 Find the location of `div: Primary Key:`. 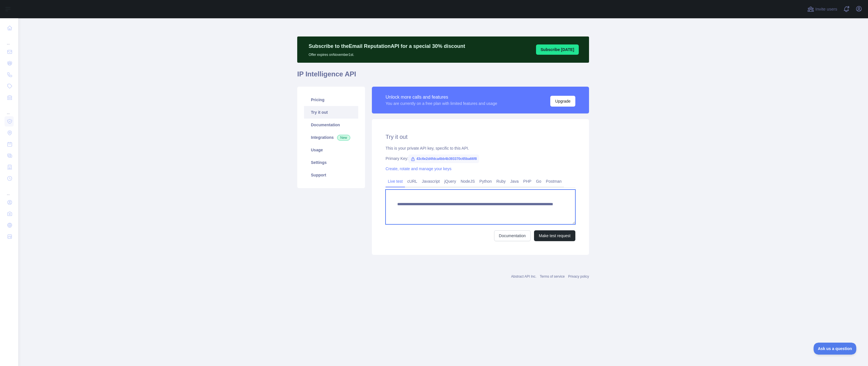

div: Primary Key: is located at coordinates (480, 158).